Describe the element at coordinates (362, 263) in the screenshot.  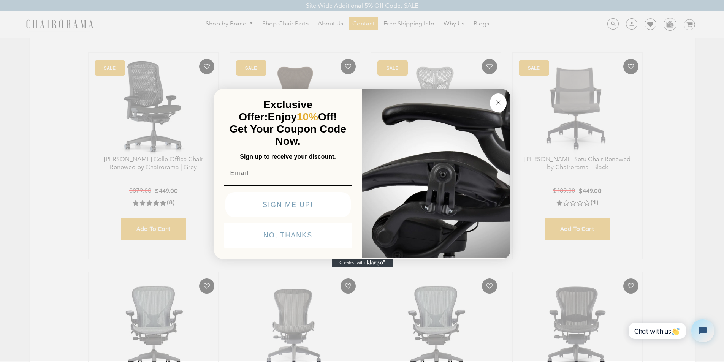
I see `a: Created with Klaviyo - opens in a new tab` at that location.